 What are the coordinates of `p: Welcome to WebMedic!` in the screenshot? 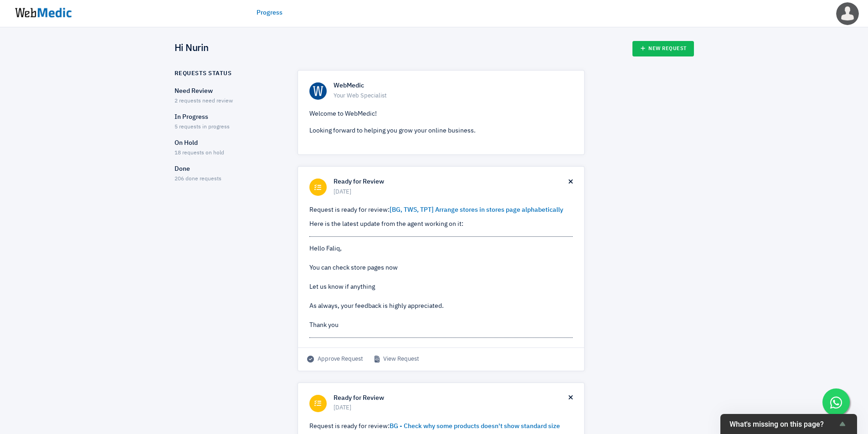 It's located at (441, 114).